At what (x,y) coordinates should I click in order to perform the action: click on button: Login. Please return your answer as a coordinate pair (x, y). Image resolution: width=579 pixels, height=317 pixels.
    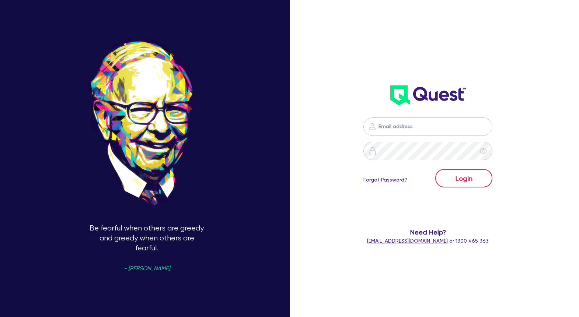
    Looking at the image, I should click on (463, 178).